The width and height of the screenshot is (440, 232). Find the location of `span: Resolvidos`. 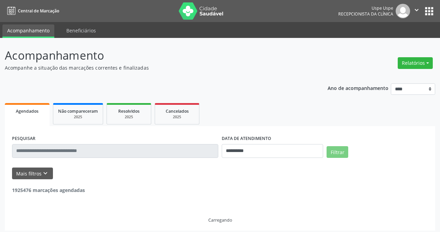

span: Resolvidos is located at coordinates (129, 111).